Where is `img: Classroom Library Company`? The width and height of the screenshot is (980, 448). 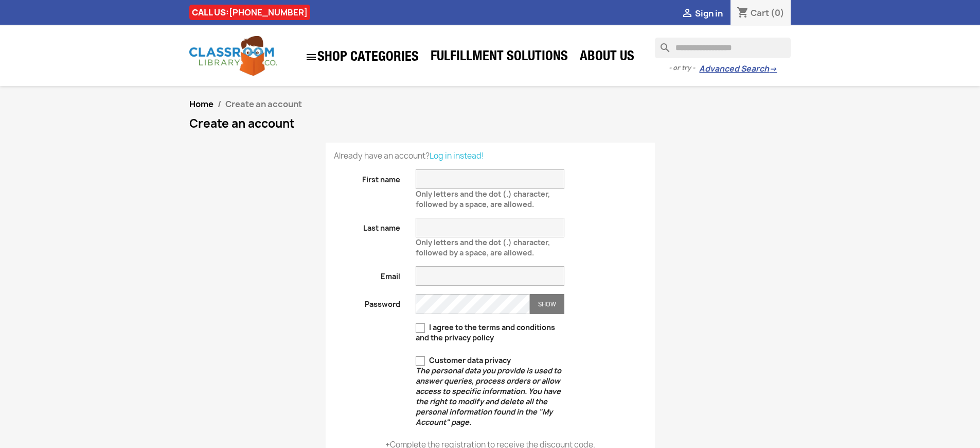
img: Classroom Library Company is located at coordinates (233, 55).